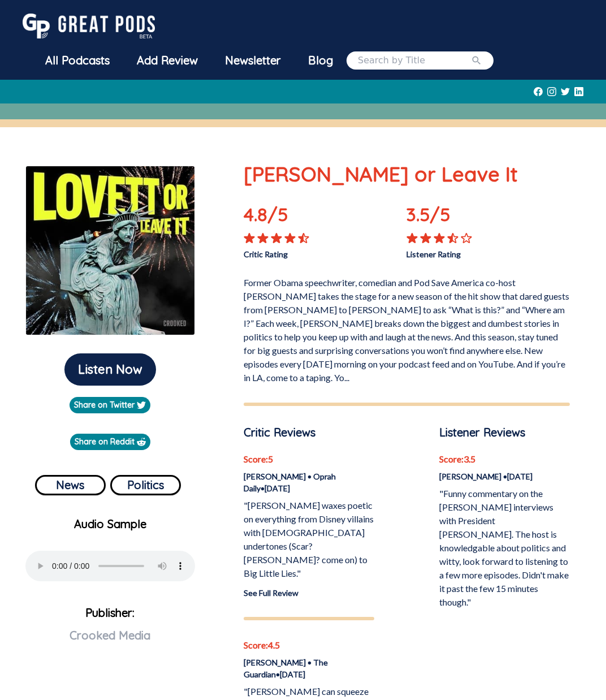  What do you see at coordinates (320, 61) in the screenshot?
I see `a: Blog` at bounding box center [320, 61].